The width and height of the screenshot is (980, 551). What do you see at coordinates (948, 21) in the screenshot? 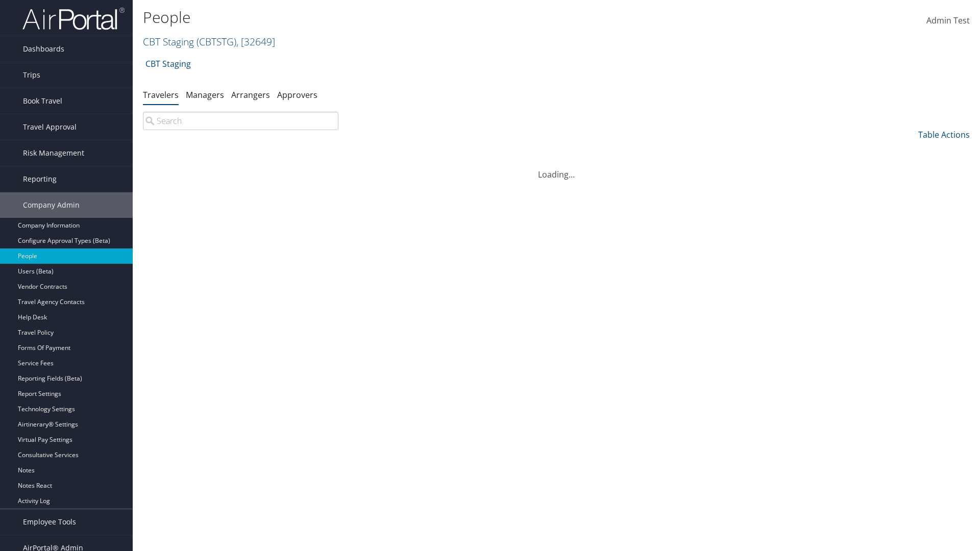
I see `span: Admin Test` at bounding box center [948, 21].